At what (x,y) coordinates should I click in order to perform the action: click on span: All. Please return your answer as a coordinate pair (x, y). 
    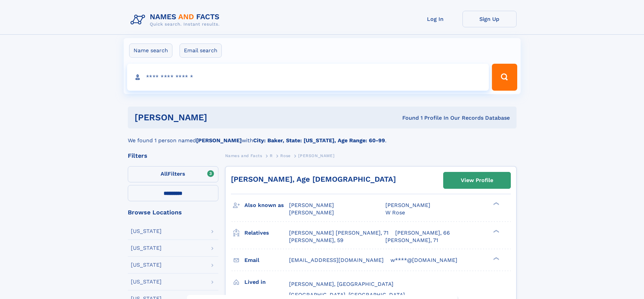
    Looking at the image, I should click on (164, 174).